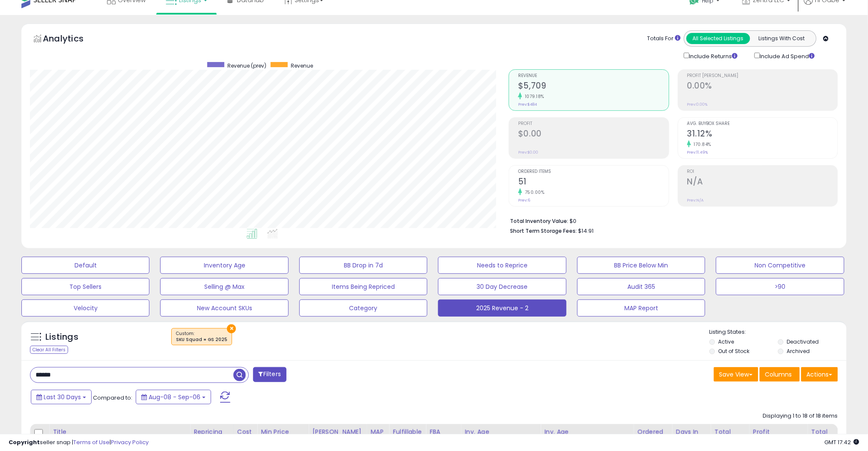  I want to click on h2: 51, so click(593, 182).